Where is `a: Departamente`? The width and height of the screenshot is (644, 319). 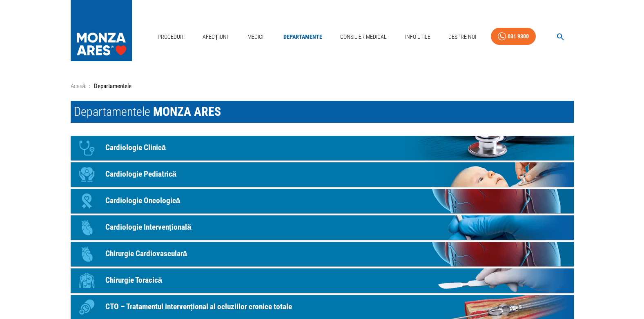 a: Departamente is located at coordinates (302, 36).